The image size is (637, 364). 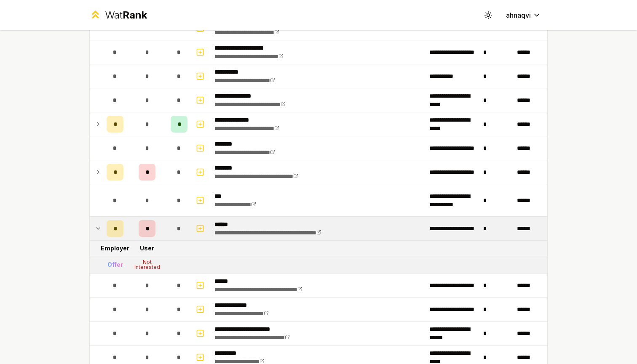 What do you see at coordinates (115, 265) in the screenshot?
I see `div: Offer` at bounding box center [115, 265].